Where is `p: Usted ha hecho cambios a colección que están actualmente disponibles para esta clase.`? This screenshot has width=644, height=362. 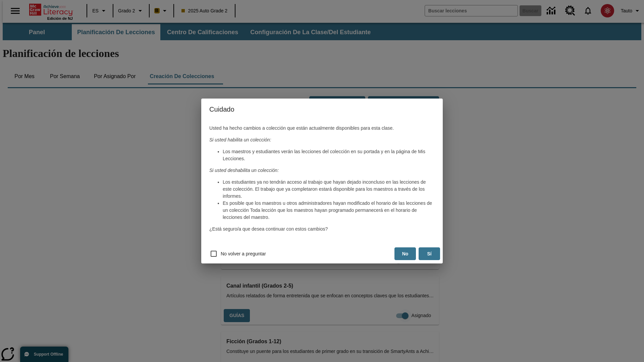 p: Usted ha hecho cambios a colección que están actualmente disponibles para esta clase. is located at coordinates (322, 128).